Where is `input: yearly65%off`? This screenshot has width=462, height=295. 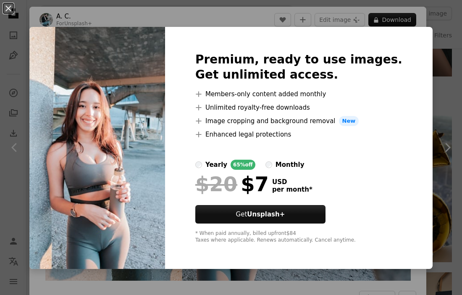 input: yearly65%off is located at coordinates (199, 165).